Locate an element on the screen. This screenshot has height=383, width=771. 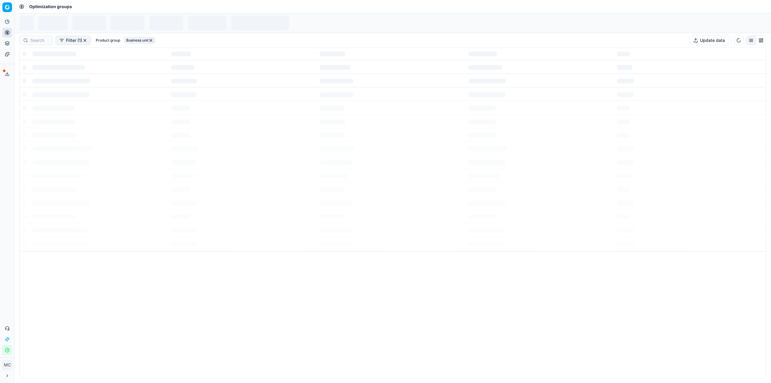
span: Optimization groups is located at coordinates (51, 7).